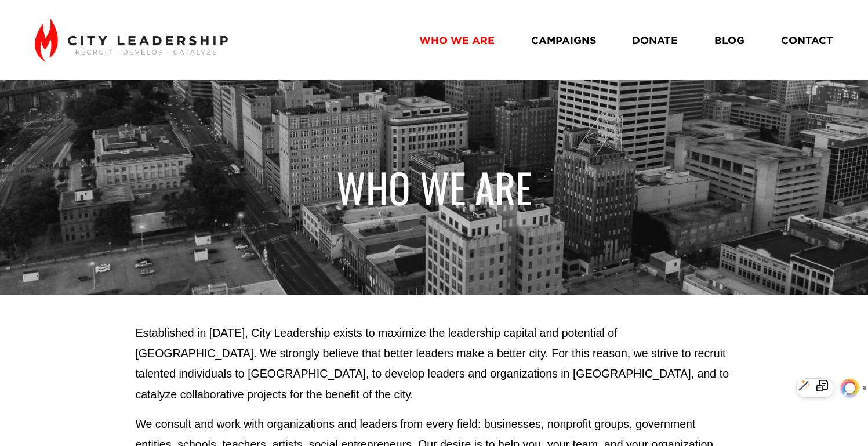 The width and height of the screenshot is (868, 446). I want to click on h1: WHO WE ARE, so click(434, 187).